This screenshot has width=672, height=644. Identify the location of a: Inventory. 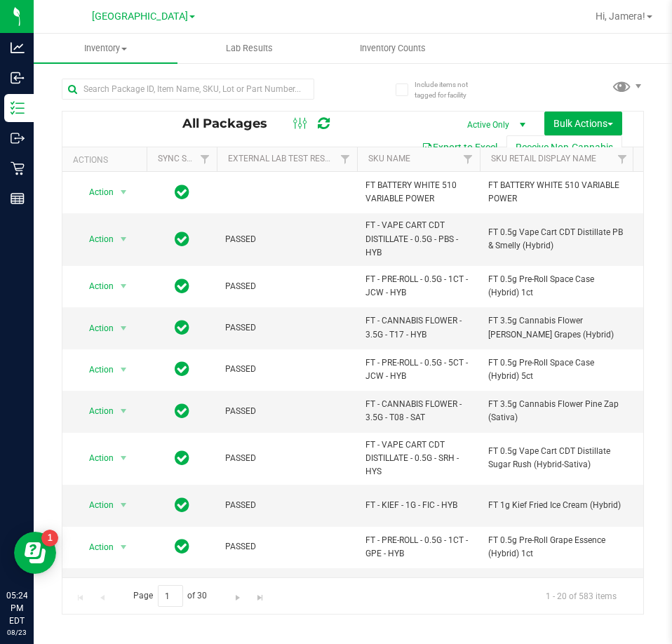
(105, 48).